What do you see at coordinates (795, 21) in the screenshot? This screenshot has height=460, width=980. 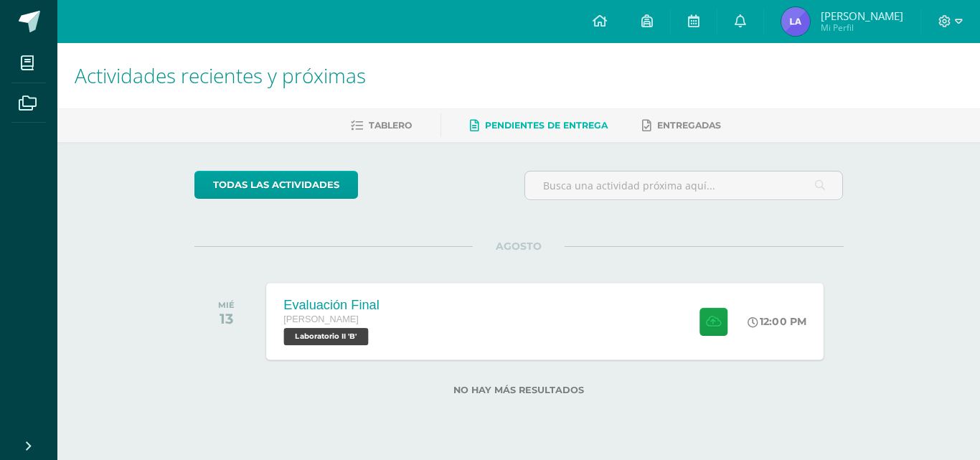 I see `img: ec732099bb526a87f4320e5d8e7a6078.png` at bounding box center [795, 21].